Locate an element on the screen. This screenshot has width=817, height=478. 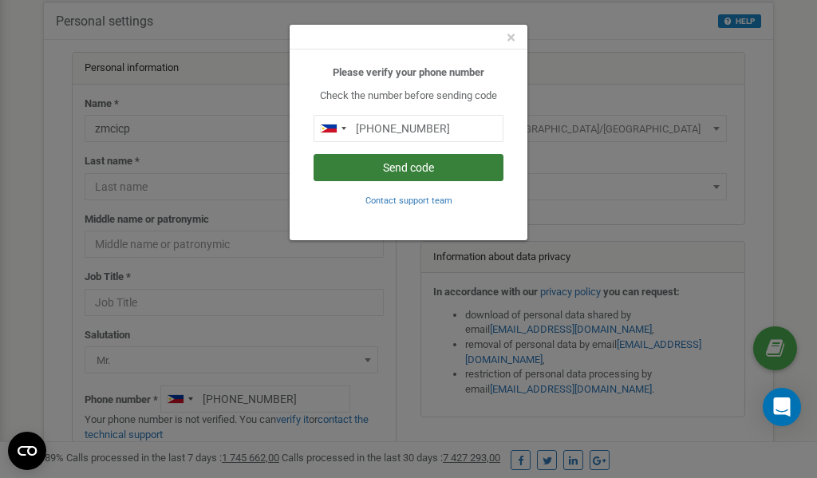
button: Open CMP widget is located at coordinates (27, 451).